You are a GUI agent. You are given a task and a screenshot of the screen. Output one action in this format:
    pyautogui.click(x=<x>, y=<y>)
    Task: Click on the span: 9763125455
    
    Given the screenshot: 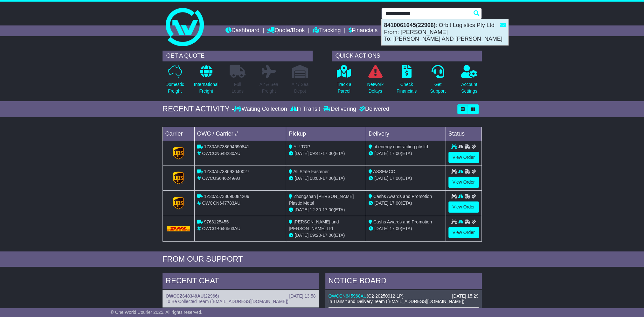 What is the action you would take?
    pyautogui.click(x=216, y=222)
    